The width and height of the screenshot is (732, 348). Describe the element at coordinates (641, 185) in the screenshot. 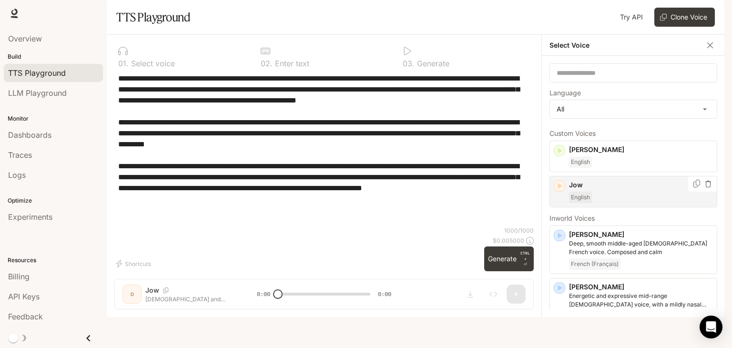

I see `p: Jow` at that location.